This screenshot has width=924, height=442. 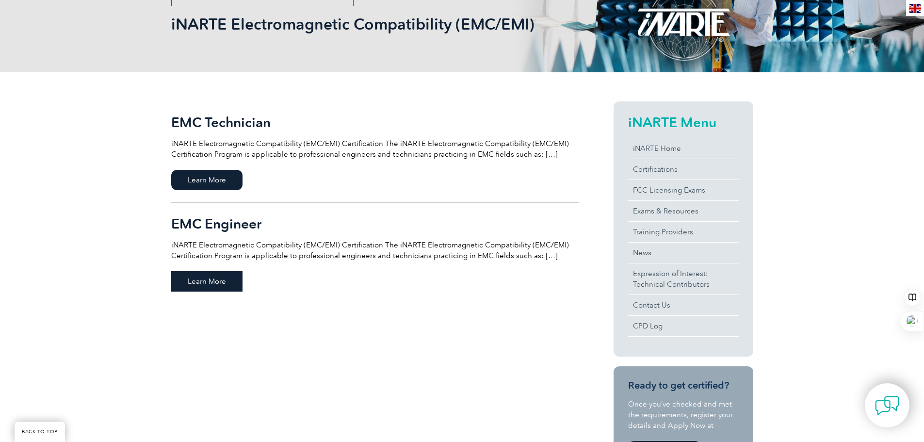 What do you see at coordinates (683, 148) in the screenshot?
I see `a: iNARTE Home` at bounding box center [683, 148].